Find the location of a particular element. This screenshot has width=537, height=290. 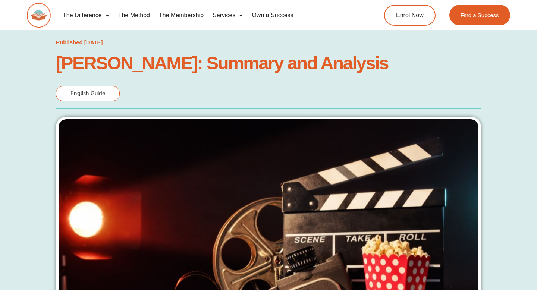

a: Find a Success is located at coordinates (480, 15).